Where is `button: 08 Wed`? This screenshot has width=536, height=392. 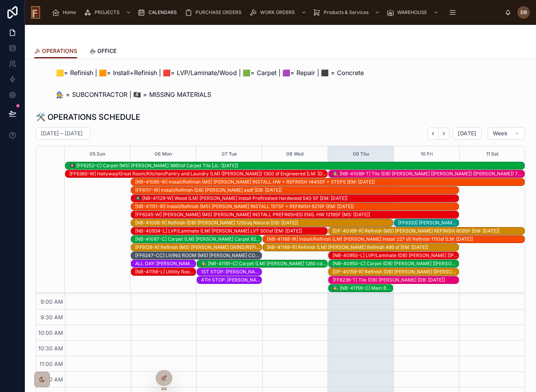
button: 08 Wed is located at coordinates (295, 154).